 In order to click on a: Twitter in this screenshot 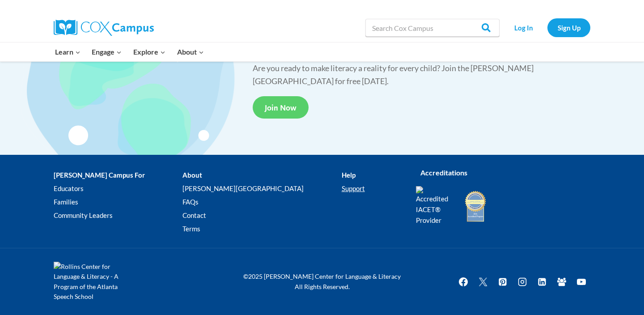, I will do `click(483, 282)`.